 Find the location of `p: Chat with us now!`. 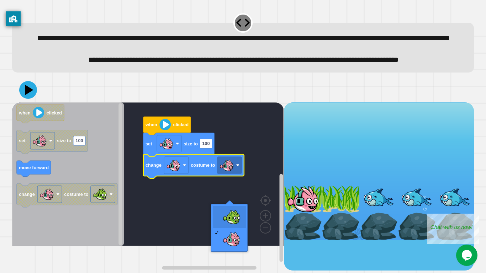

p: Chat with us now! is located at coordinates (25, 13).